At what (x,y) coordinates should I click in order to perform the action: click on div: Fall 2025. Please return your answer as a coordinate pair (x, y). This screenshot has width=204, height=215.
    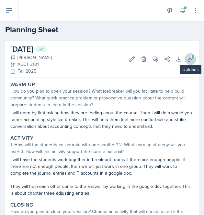
    Looking at the image, I should click on (31, 71).